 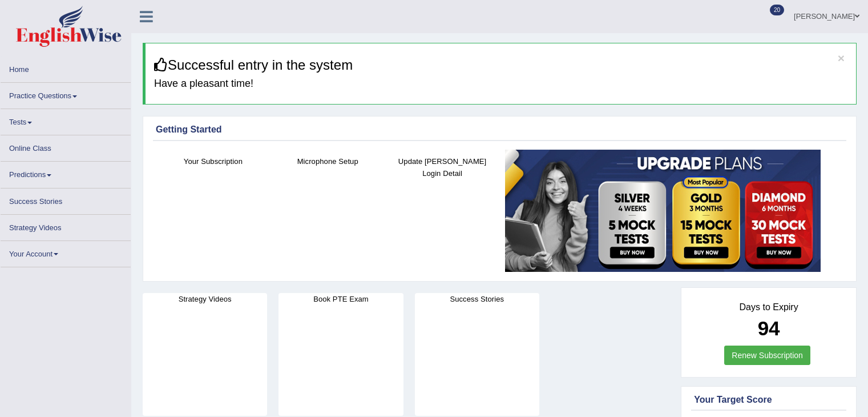 I want to click on a: Tests, so click(x=65, y=120).